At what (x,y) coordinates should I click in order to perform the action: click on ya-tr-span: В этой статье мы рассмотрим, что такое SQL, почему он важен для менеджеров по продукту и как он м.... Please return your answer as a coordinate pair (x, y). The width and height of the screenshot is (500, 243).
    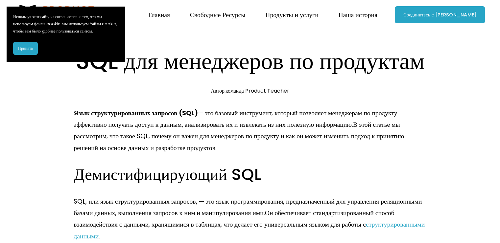
    Looking at the image, I should click on (240, 136).